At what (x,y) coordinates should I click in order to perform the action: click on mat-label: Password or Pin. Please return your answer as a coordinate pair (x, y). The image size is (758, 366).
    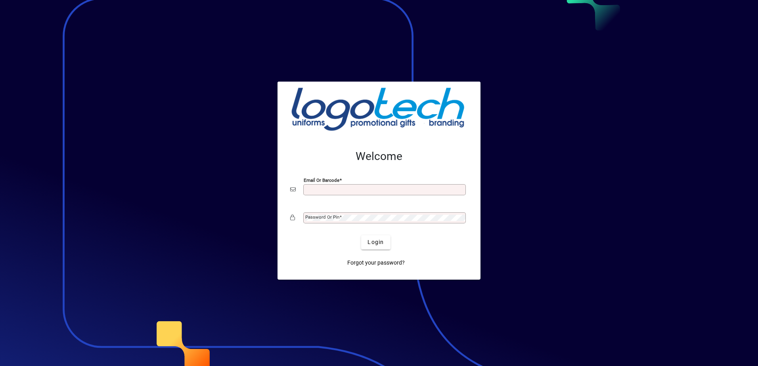
    Looking at the image, I should click on (322, 217).